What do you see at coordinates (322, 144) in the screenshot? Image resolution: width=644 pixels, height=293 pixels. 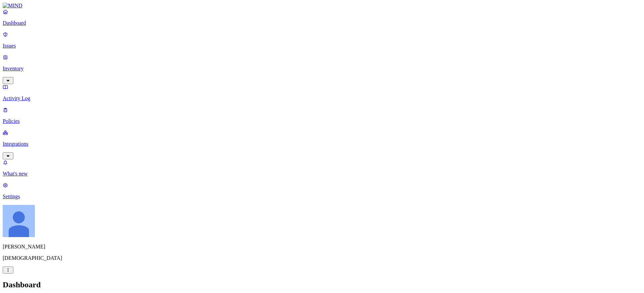 I see `p: Integrations` at bounding box center [322, 144].